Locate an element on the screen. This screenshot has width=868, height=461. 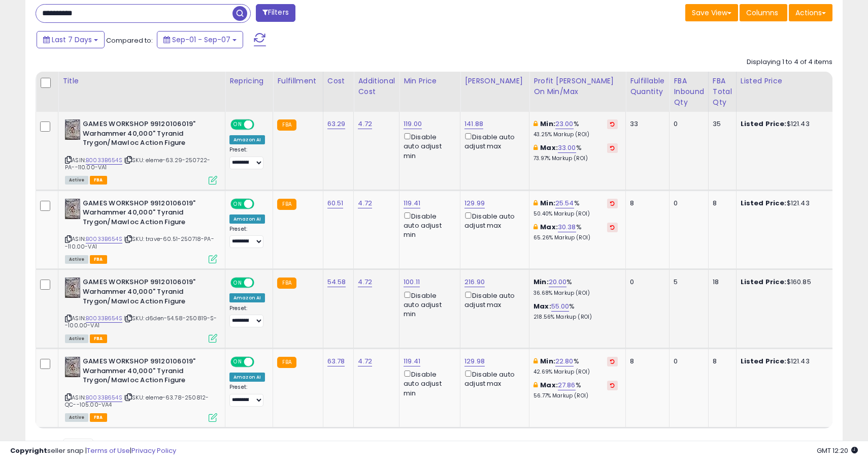
span: Compared to: is located at coordinates (129, 40).